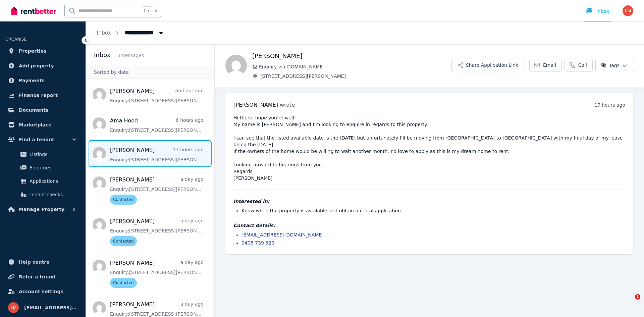 Image resolution: width=644 pixels, height=317 pixels. What do you see at coordinates (614, 65) in the screenshot?
I see `button: Tags` at bounding box center [614, 65].